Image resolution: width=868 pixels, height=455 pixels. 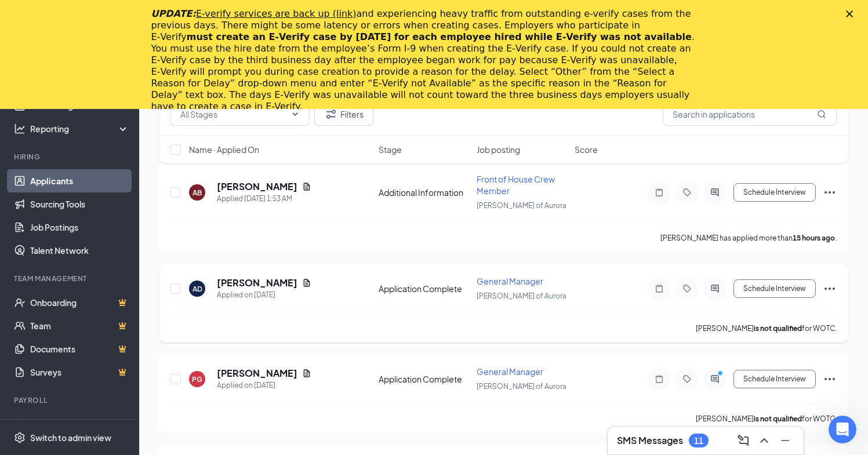 What do you see at coordinates (19, 438) in the screenshot?
I see `svg: Settings` at bounding box center [19, 438].